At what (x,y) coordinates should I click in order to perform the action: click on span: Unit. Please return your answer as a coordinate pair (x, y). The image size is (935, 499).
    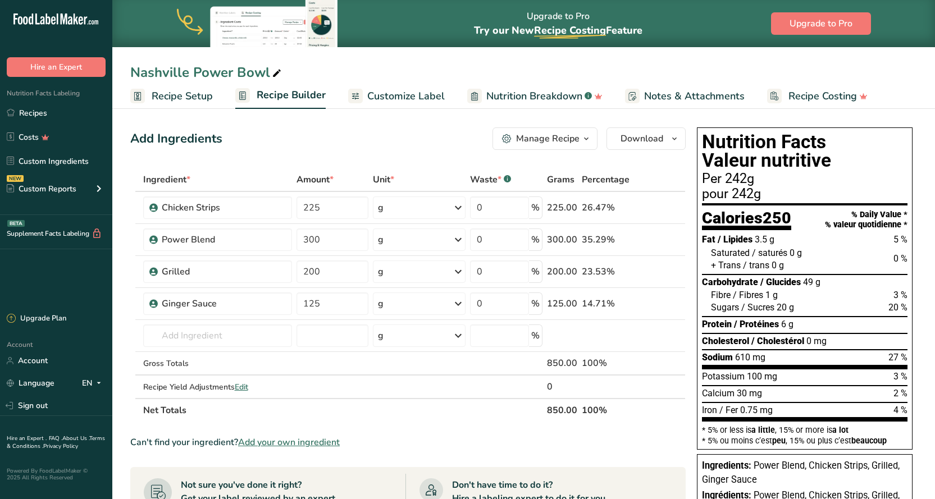
    Looking at the image, I should click on (384, 180).